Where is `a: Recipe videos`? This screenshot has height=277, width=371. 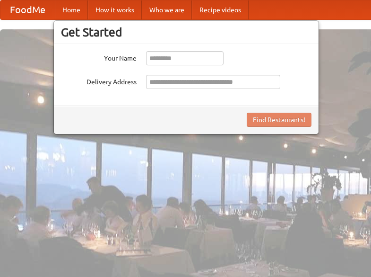
a: Recipe videos is located at coordinates (220, 10).